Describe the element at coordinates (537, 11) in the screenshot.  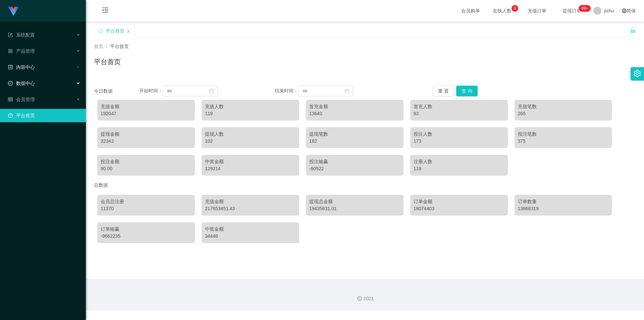
I see `span: 充值订单` at that location.